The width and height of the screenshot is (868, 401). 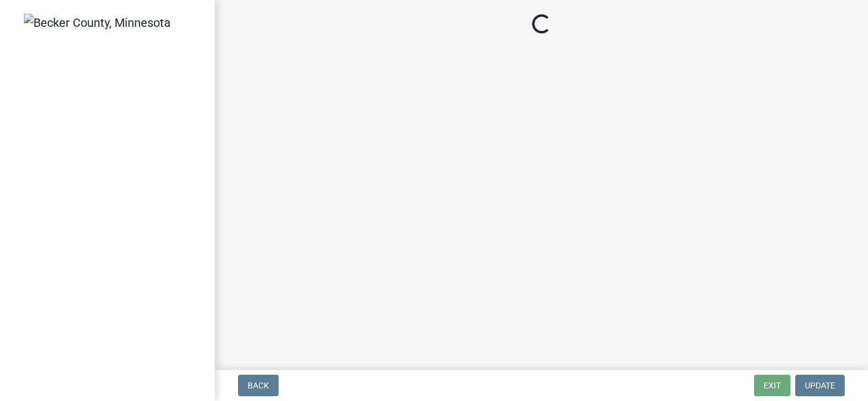 What do you see at coordinates (259, 385) in the screenshot?
I see `button: Back` at bounding box center [259, 385].